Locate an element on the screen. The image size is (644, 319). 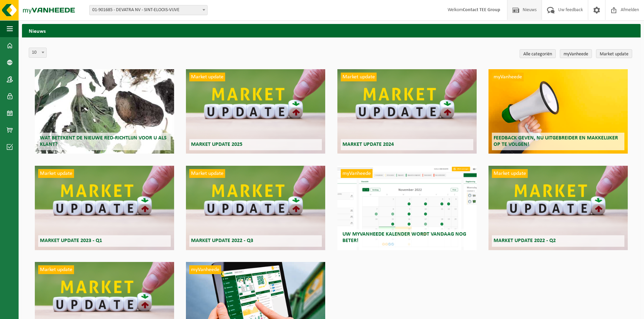
a: Market update is located at coordinates (614, 54).